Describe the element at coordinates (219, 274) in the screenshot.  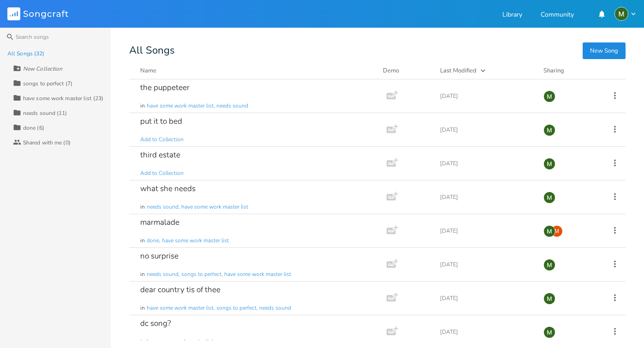
I see `span: needs sound, songs to perfect, have some work master list` at that location.